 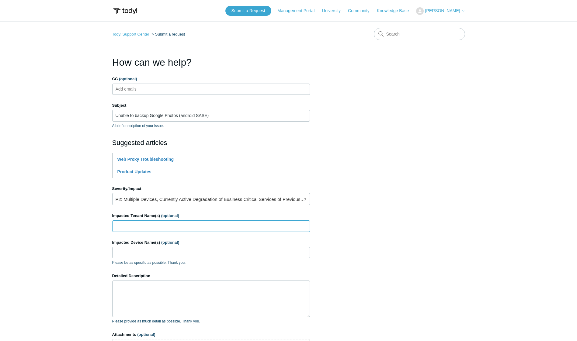 What do you see at coordinates (131, 89) in the screenshot?
I see `input: Add emails` at bounding box center [131, 89].